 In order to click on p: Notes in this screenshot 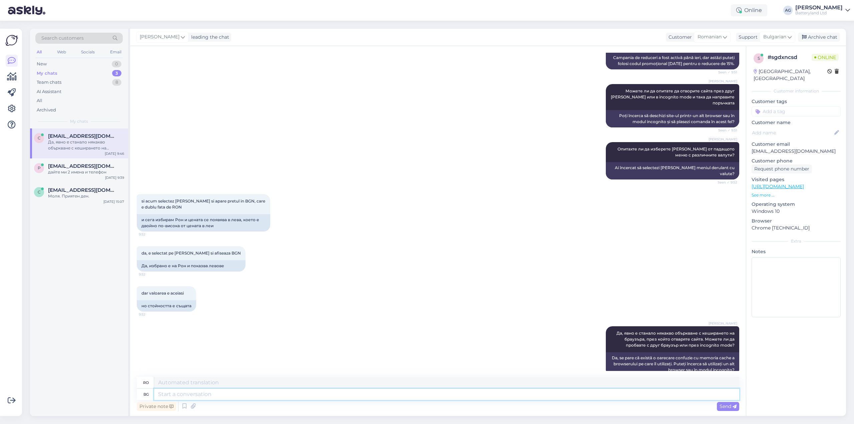, I will do `click(796, 251)`.